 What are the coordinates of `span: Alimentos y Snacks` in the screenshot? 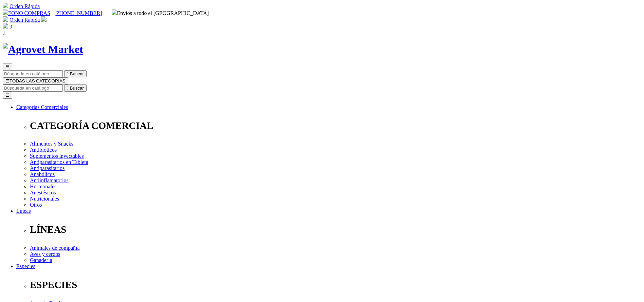 It's located at (52, 144).